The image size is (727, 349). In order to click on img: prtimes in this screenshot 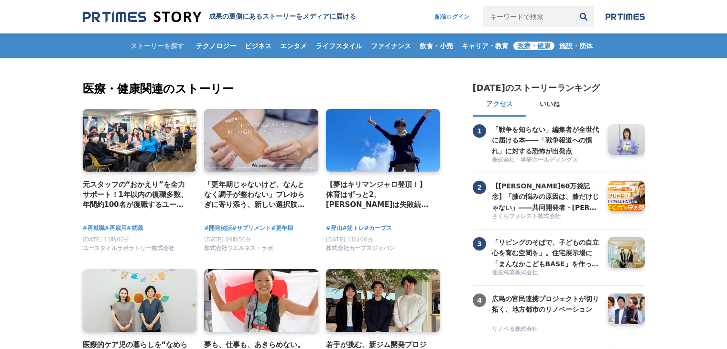, I will do `click(625, 17)`.